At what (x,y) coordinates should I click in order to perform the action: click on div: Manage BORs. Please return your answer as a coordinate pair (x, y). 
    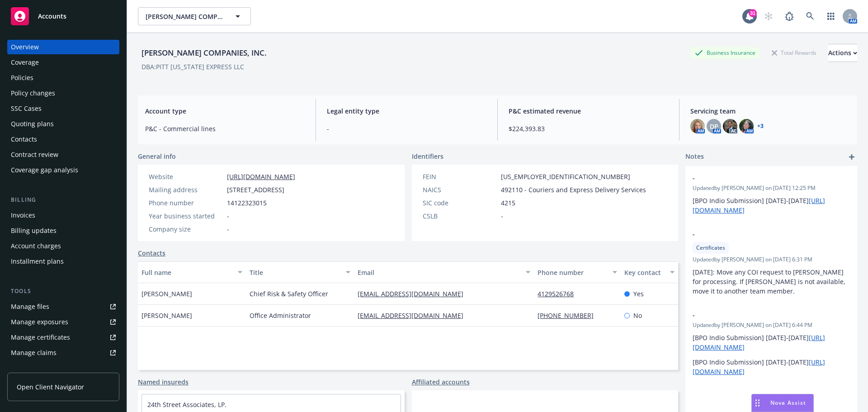
    Looking at the image, I should click on (32, 368).